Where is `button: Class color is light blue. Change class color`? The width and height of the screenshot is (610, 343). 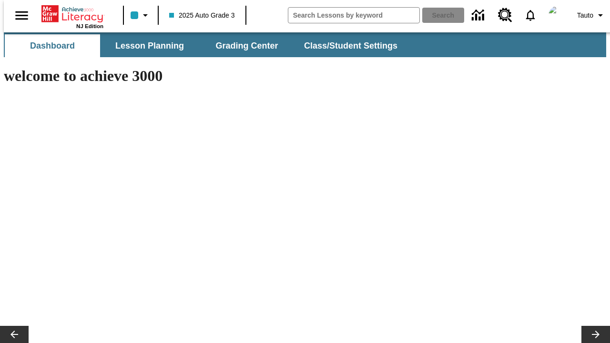 button: Class color is light blue. Change class color is located at coordinates (141, 15).